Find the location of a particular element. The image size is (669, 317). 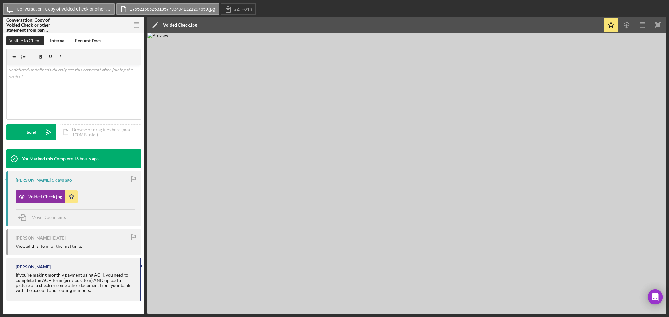

button: 22. Form is located at coordinates (238, 9).